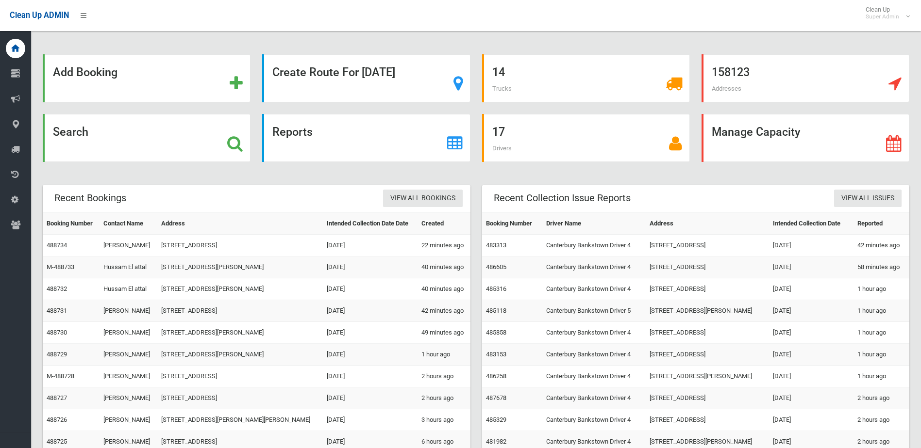 The width and height of the screenshot is (921, 448). Describe the element at coordinates (423, 199) in the screenshot. I see `a: View All Bookings` at that location.